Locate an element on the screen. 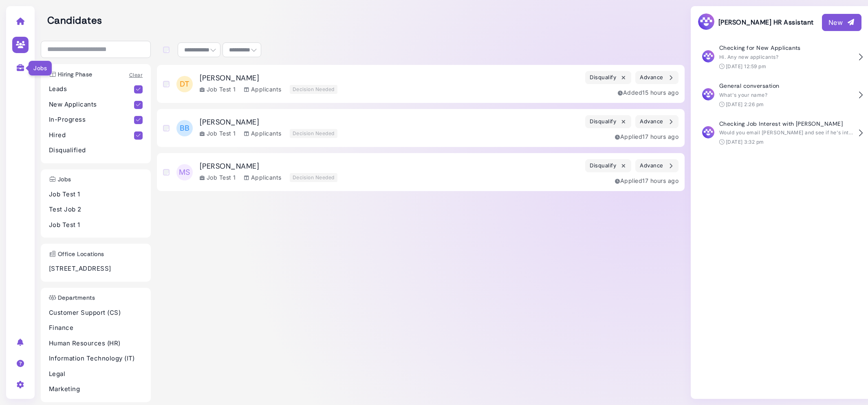 This screenshot has width=868, height=405. p: Hired is located at coordinates (91, 135).